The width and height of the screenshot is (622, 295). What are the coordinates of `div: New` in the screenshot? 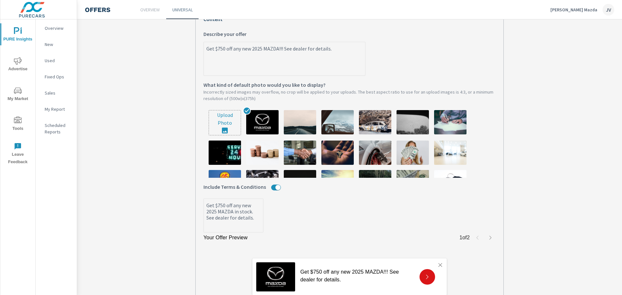 It's located at (56, 44).